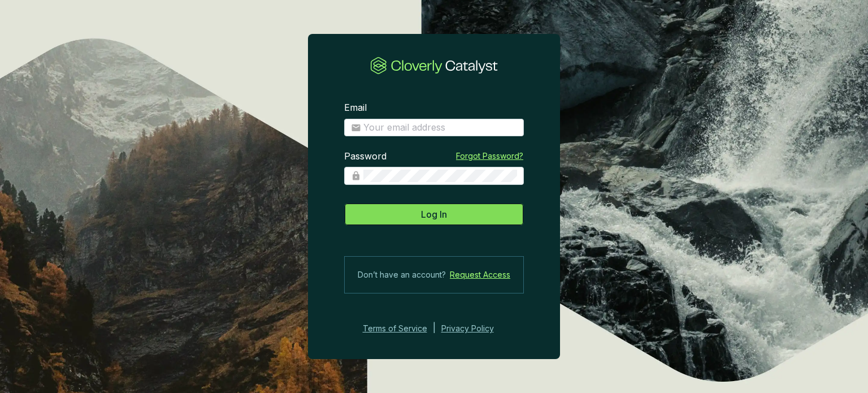 Image resolution: width=868 pixels, height=393 pixels. I want to click on span: Log In, so click(434, 214).